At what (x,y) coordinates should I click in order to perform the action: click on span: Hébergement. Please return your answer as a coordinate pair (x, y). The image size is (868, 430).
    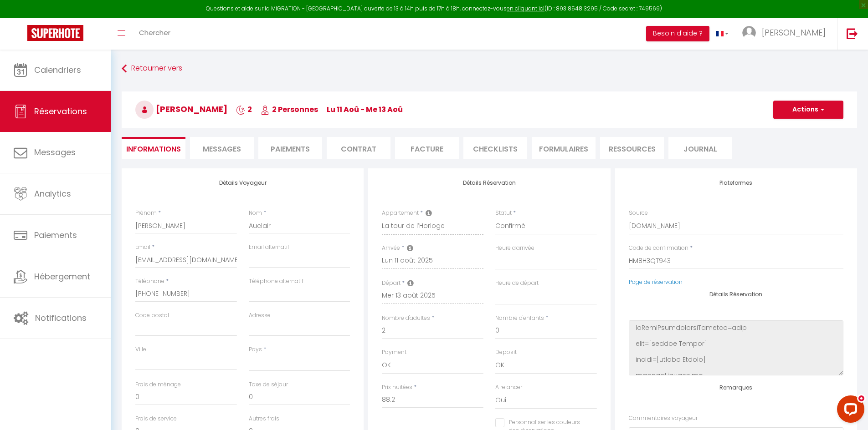
    Looking at the image, I should click on (62, 277).